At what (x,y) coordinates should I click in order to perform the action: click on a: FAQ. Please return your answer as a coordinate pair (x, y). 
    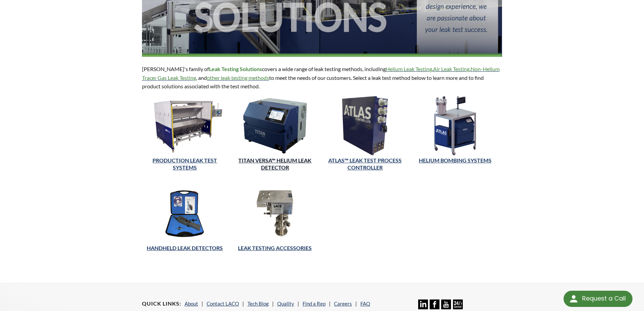
    Looking at the image, I should click on (365, 303).